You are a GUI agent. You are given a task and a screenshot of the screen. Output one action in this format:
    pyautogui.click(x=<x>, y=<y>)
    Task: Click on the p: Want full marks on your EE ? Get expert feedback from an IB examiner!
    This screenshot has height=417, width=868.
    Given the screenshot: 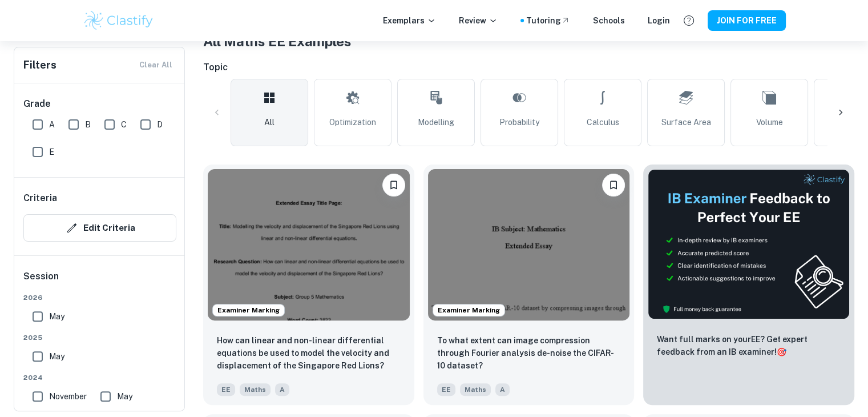 What is the action you would take?
    pyautogui.click(x=748, y=346)
    